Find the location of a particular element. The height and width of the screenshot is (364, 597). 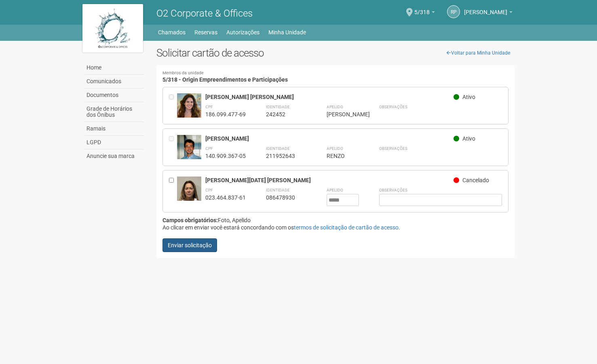

a: Anuncie sua marca is located at coordinates (114, 156).